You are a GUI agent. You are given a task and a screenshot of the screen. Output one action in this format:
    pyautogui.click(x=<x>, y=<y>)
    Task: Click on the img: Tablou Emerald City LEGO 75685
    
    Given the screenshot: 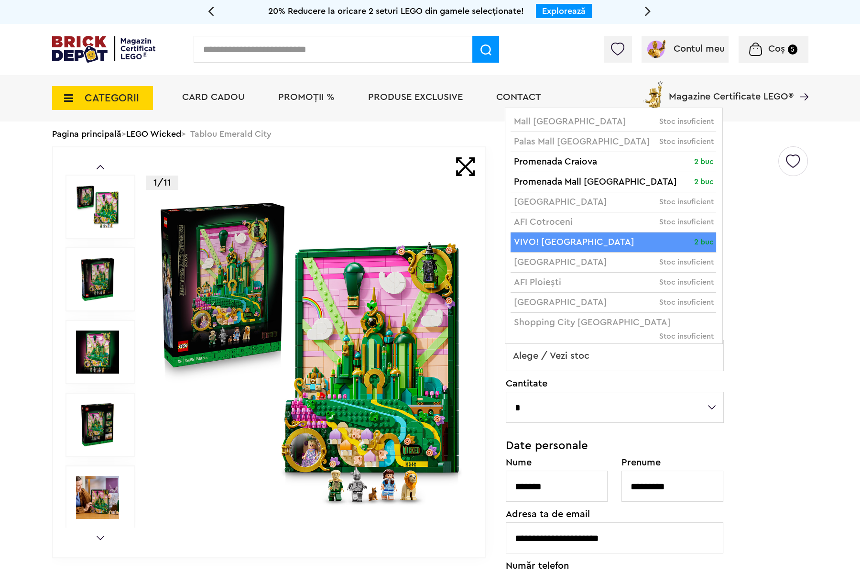 What is the action you would take?
    pyautogui.click(x=98, y=352)
    